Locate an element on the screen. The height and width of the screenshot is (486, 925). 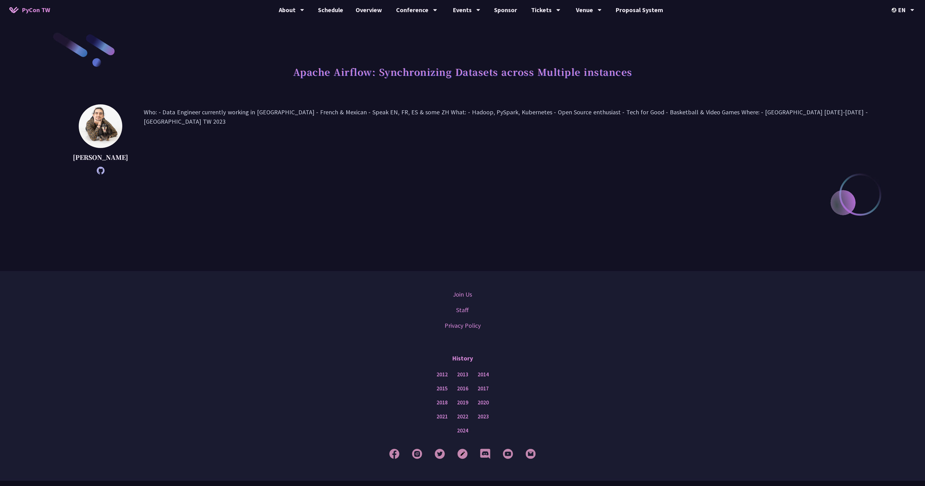
img: Sebastien Crocquevieille is located at coordinates (101, 126).